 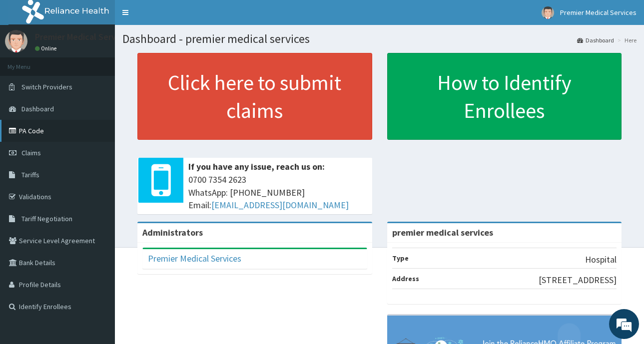 I want to click on img: d_794563401_company_1708531726252_794563401, so click(x=29, y=63).